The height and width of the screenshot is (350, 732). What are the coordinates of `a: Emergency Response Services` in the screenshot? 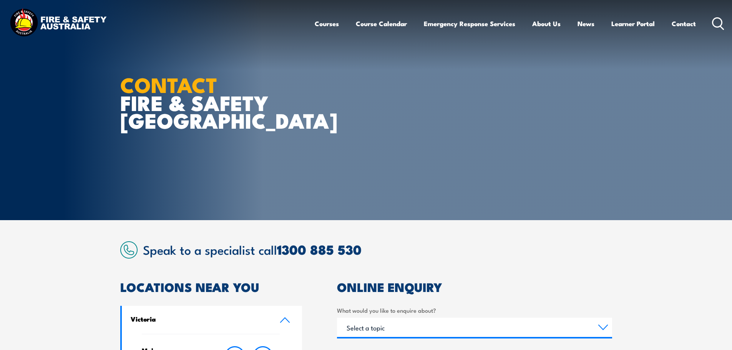 It's located at (469, 23).